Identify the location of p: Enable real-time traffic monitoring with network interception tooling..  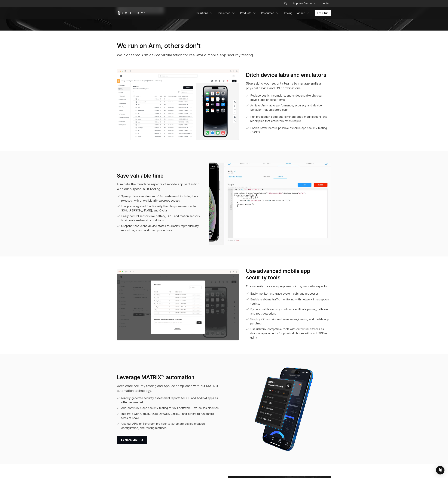
(291, 301).